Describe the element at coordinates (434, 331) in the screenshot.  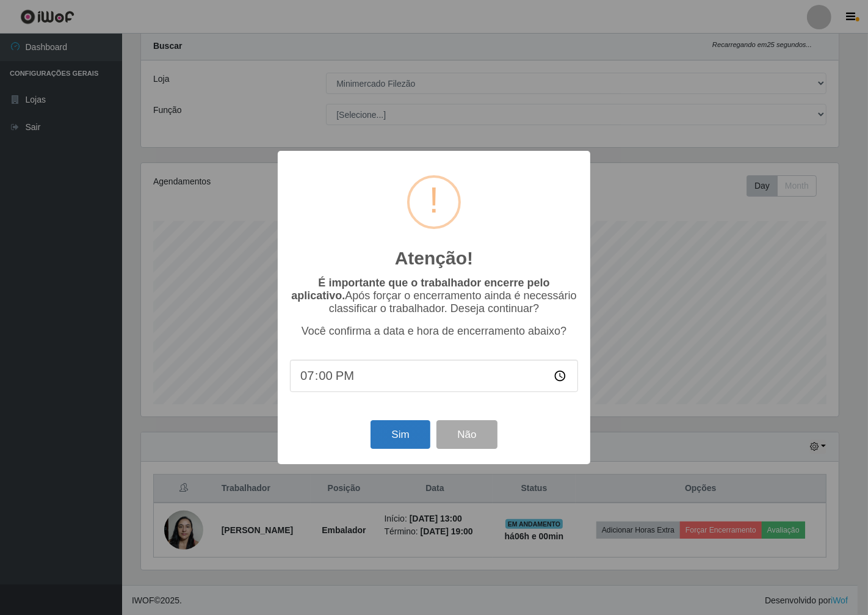
I see `p: Você confirma a data e hora de encerramento abaixo?` at that location.